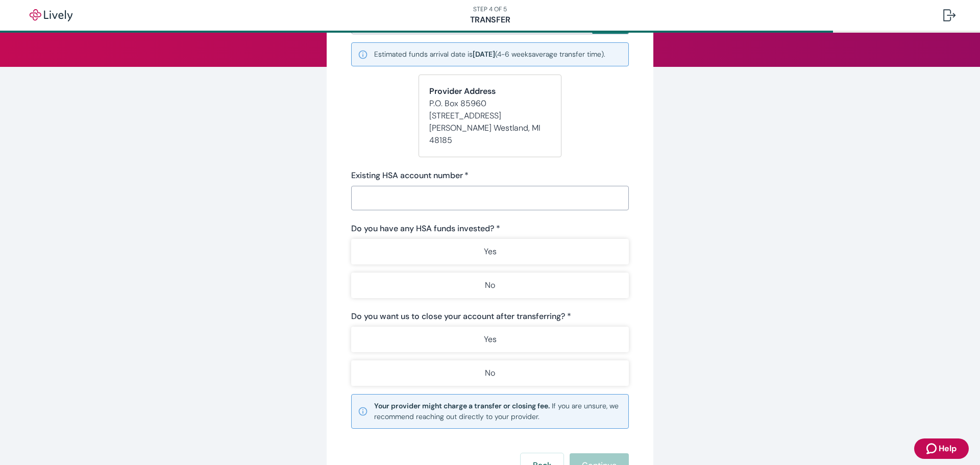  I want to click on strong: Your provider might charge a transfer or closing fee., so click(462, 406).